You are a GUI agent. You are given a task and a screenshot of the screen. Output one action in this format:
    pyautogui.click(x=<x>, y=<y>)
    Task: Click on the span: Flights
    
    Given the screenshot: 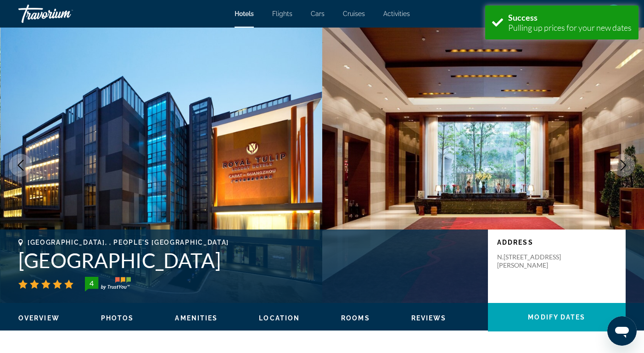 What is the action you would take?
    pyautogui.click(x=282, y=14)
    